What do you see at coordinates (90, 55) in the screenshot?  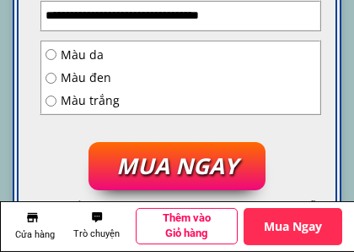 I see `span: Màu da` at bounding box center [90, 55].